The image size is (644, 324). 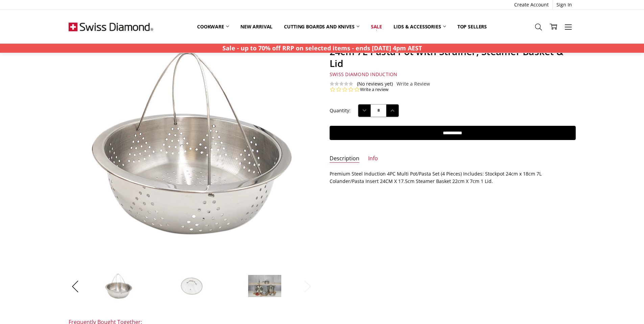 I want to click on span: (No reviews yet), so click(x=375, y=84).